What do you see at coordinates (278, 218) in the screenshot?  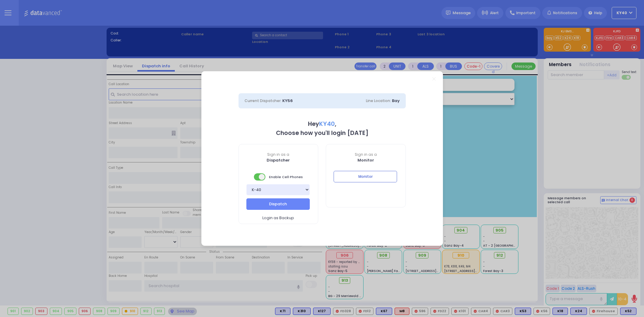 I see `span: Login as Backup` at bounding box center [278, 218].